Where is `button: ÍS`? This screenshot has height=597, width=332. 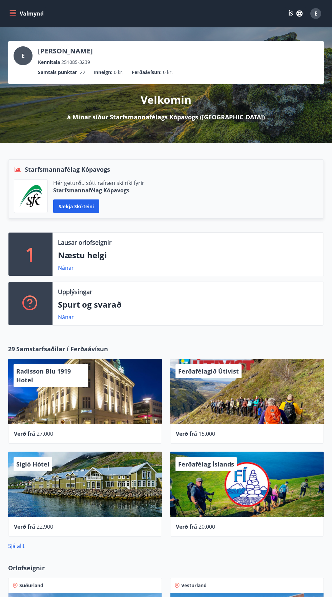
button: ÍS is located at coordinates (295, 14).